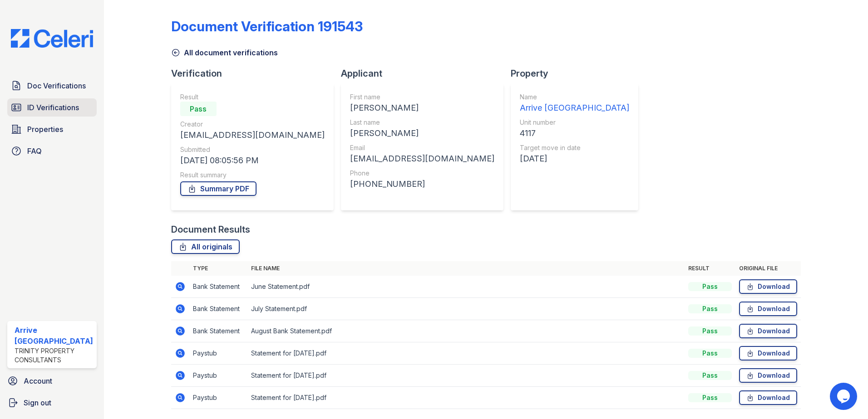 The width and height of the screenshot is (868, 419). I want to click on div: Creator, so click(252, 124).